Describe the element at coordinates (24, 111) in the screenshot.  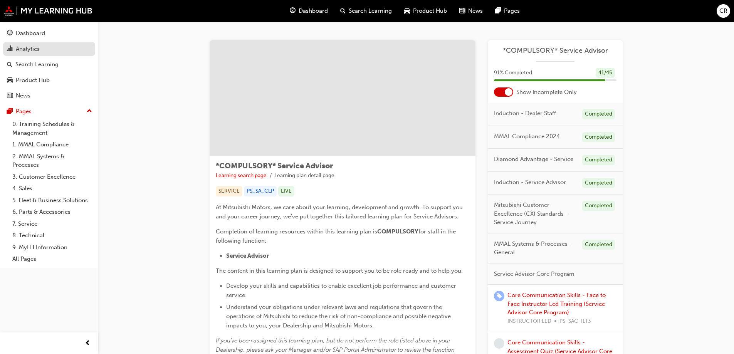
I see `div: Pages` at that location.